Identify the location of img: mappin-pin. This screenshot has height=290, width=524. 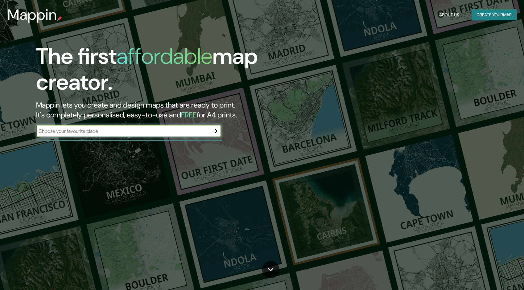
(59, 18).